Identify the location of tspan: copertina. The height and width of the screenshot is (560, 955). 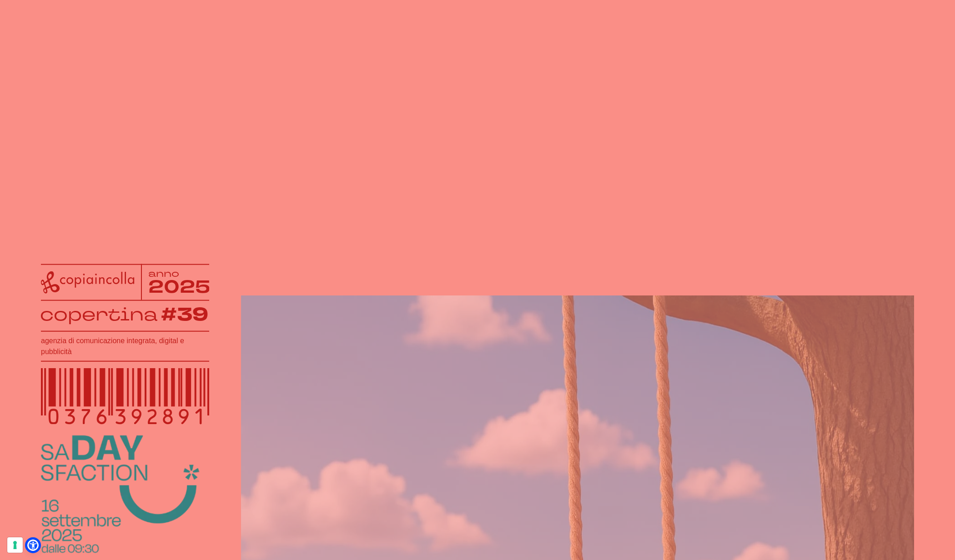
(98, 314).